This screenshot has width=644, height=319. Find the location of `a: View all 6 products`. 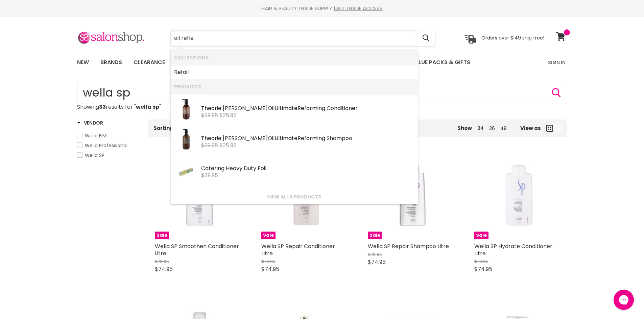

a: View all 6 products is located at coordinates (294, 197).